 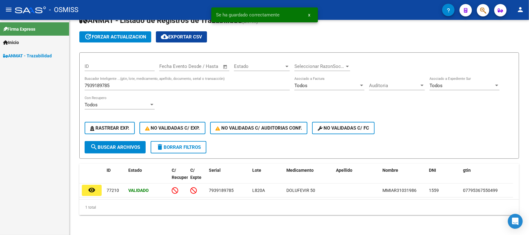 I want to click on datatable-header-cell: Lote, so click(x=267, y=177).